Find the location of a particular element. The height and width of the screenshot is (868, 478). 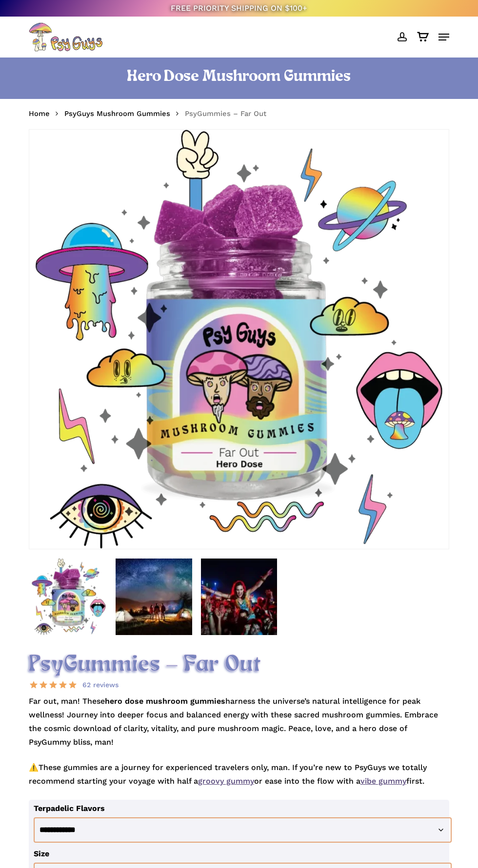

img: Psychedelic mushroom gummies in a colorful jar. is located at coordinates (69, 596).